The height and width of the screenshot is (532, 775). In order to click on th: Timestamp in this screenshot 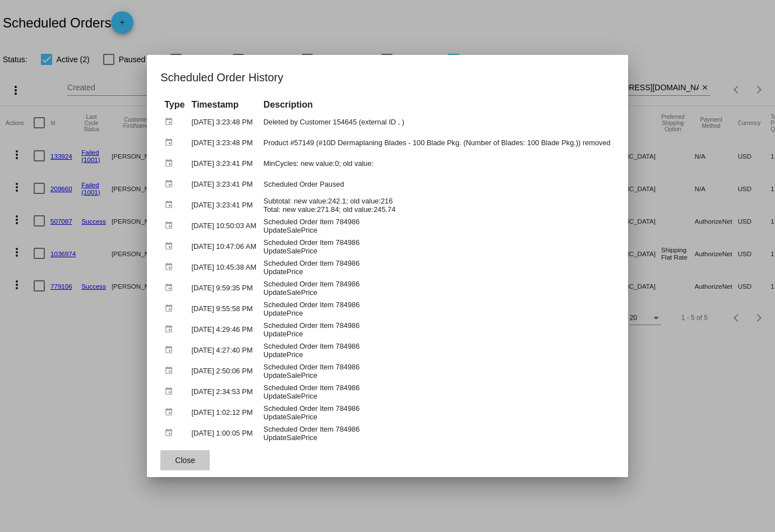, I will do `click(224, 105)`.